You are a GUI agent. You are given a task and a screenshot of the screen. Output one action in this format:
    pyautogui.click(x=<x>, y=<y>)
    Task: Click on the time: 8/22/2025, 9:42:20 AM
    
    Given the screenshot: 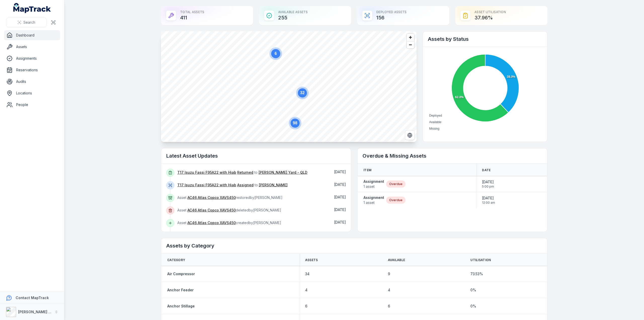 What is the action you would take?
    pyautogui.click(x=340, y=184)
    